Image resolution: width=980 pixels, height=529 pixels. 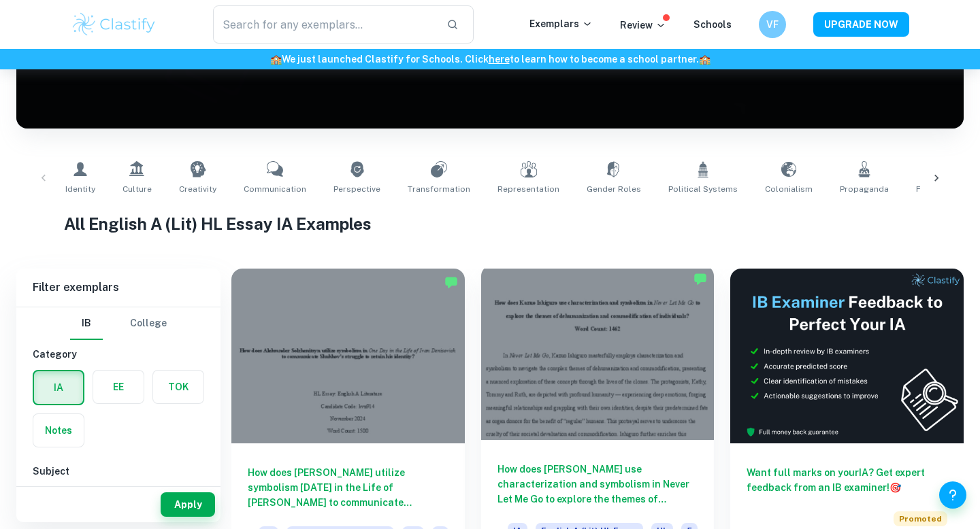 I want to click on span: Perspective, so click(x=357, y=189).